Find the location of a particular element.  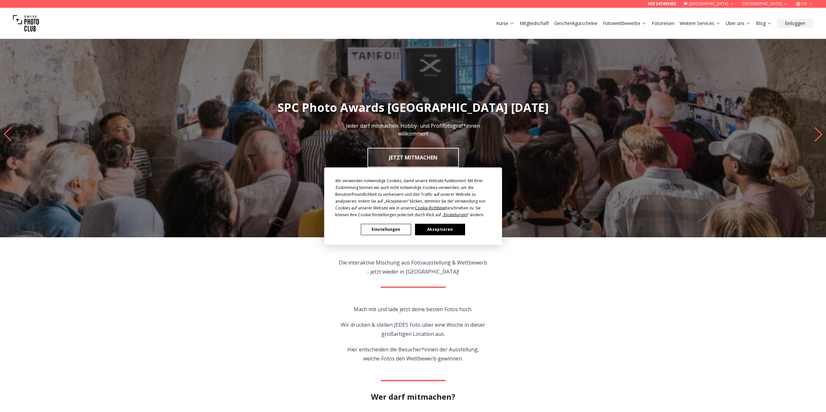

button: Einstellungen is located at coordinates (386, 229).